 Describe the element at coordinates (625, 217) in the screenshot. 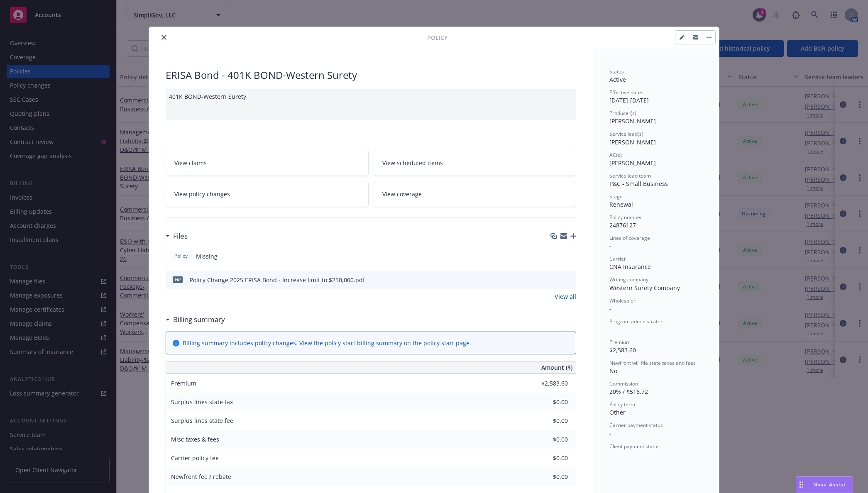

I see `span: Policy number` at that location.